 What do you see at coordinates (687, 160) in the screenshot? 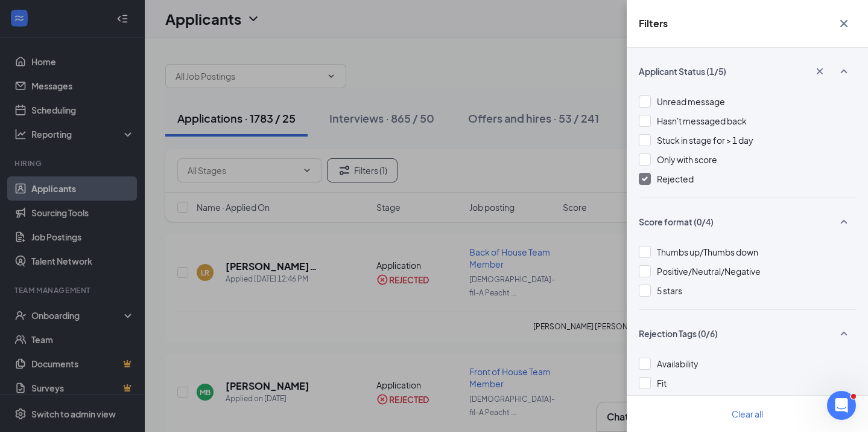
I see `span: Only with score` at bounding box center [687, 160].